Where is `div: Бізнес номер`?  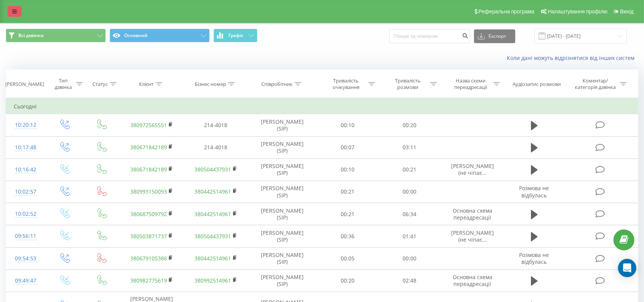
div: Бізнес номер is located at coordinates (210, 84).